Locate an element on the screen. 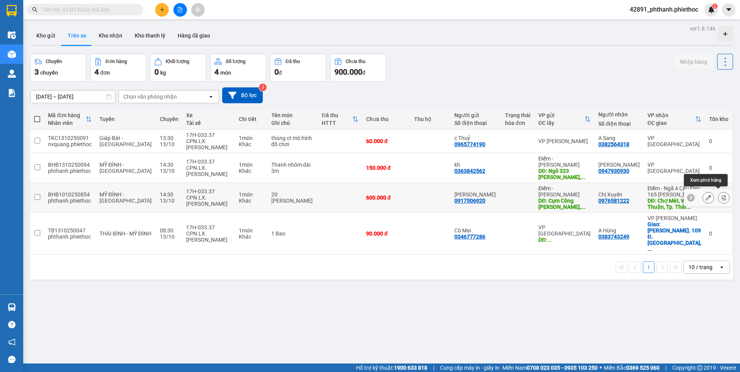 The height and width of the screenshot is (372, 740). span: kg is located at coordinates (163, 73).